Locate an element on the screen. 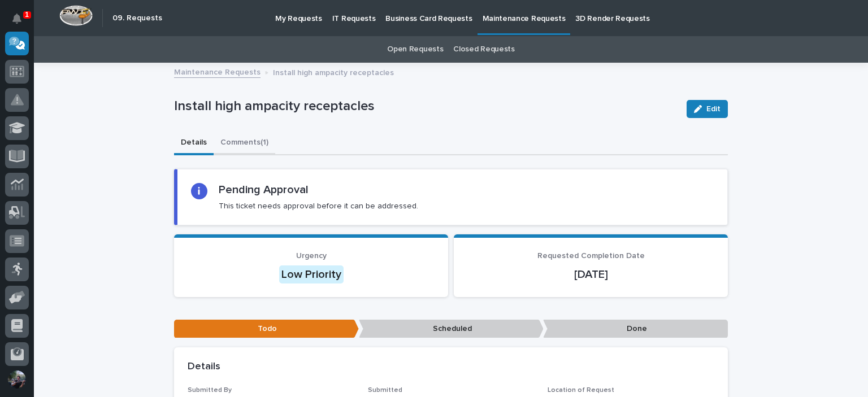 The image size is (868, 397). span: Edit is located at coordinates (713, 109).